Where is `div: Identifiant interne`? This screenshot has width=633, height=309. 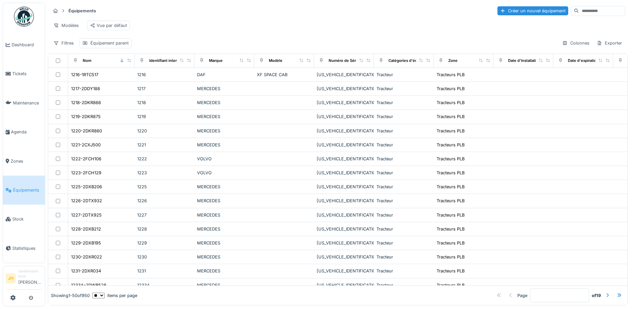
div: Identifiant interne is located at coordinates (165, 60).